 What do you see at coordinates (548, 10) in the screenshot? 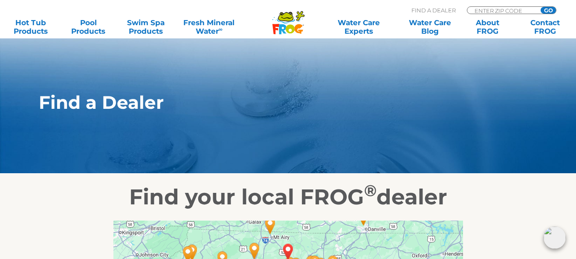
I see `input: GO` at bounding box center [548, 10].